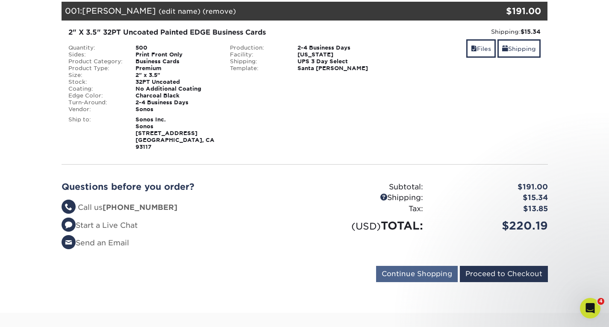 Image resolution: width=609 pixels, height=327 pixels. Describe the element at coordinates (95, 243) in the screenshot. I see `a: Send an Email` at that location.